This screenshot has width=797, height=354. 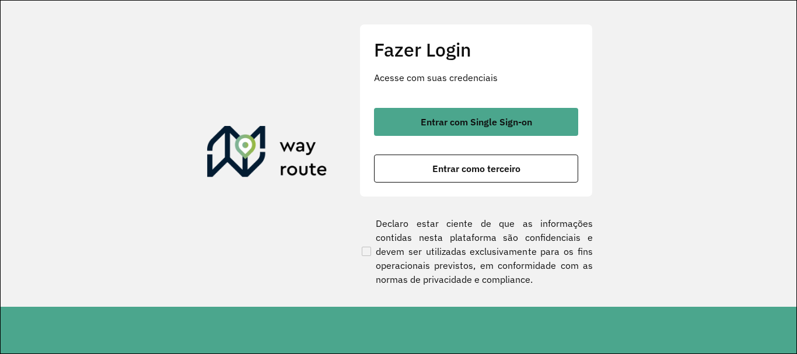 What do you see at coordinates (476, 169) in the screenshot?
I see `span: Entrar como terceiro` at bounding box center [476, 169].